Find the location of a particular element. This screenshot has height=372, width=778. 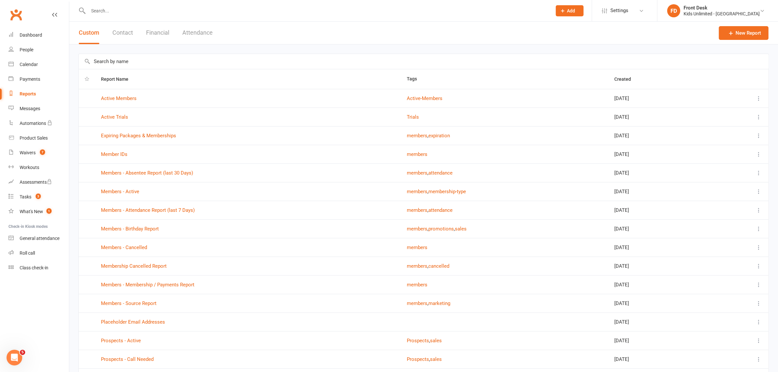

a: Members - Active is located at coordinates (120, 192).